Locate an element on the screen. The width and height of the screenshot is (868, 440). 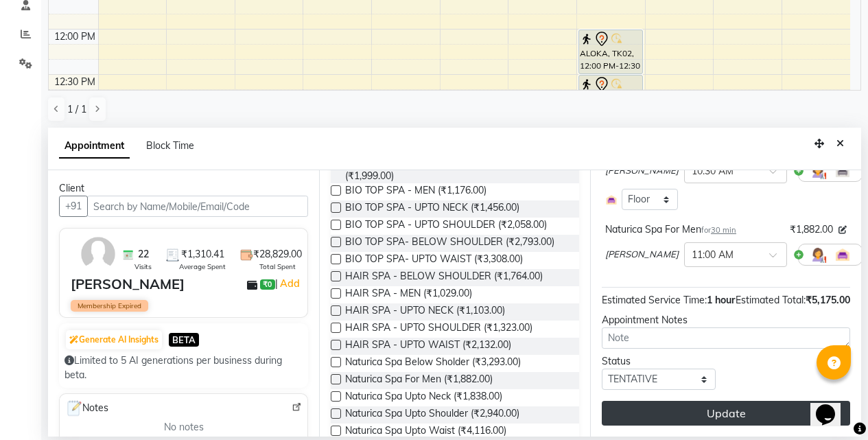
span: HAIR SPA - UPTO WAIST (₹2,132.00) is located at coordinates (428, 346).